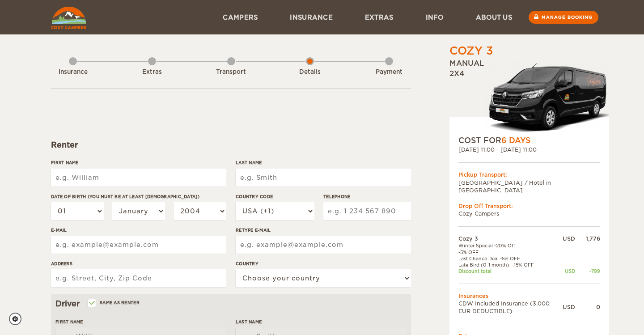 Image resolution: width=644 pixels, height=335 pixels. What do you see at coordinates (516, 140) in the screenshot?
I see `span: 6 Days` at bounding box center [516, 140].